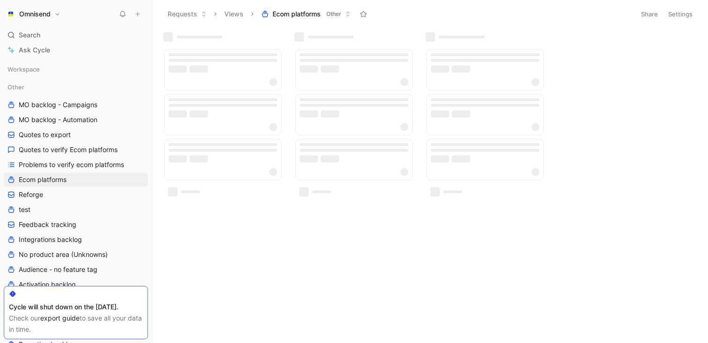 This screenshot has width=708, height=343. What do you see at coordinates (47, 225) in the screenshot?
I see `span: Feedback tracking` at bounding box center [47, 225].